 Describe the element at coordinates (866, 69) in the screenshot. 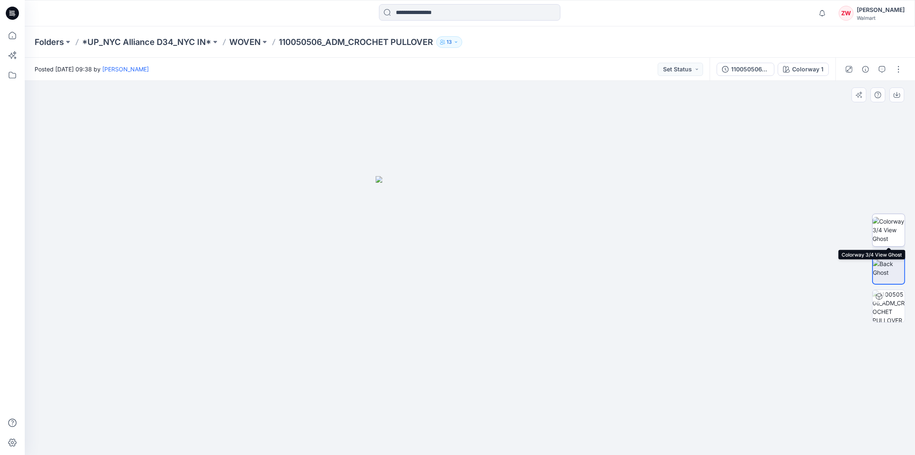

I see `button: Details` at that location.